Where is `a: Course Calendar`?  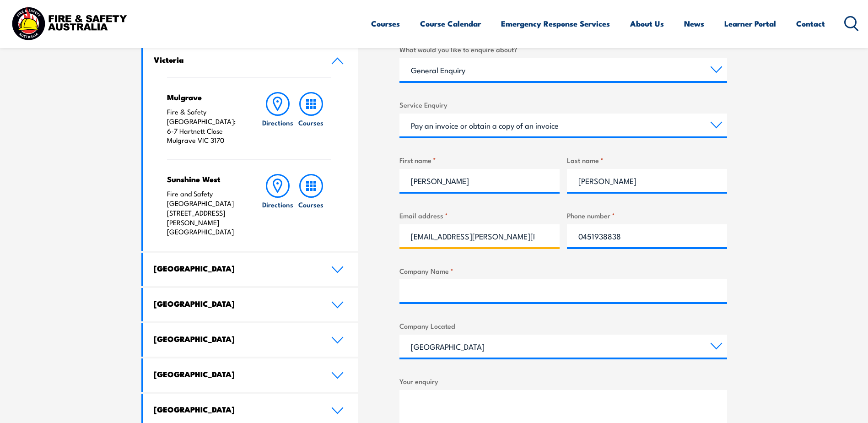
a: Course Calendar is located at coordinates (451, 23).